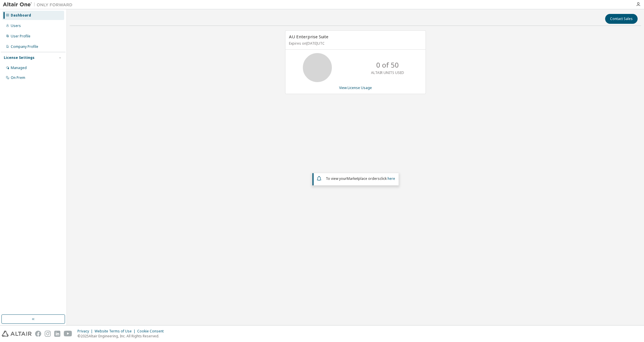 This screenshot has height=342, width=644. Describe the element at coordinates (48, 334) in the screenshot. I see `img: instagram.svg` at that location.